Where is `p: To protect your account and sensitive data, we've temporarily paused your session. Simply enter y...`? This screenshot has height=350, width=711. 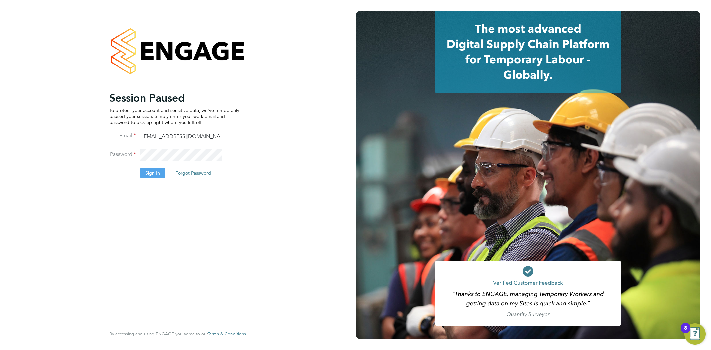
p: To protect your account and sensitive data, we've temporarily paused your session. Simply enter y... is located at coordinates (174, 116).